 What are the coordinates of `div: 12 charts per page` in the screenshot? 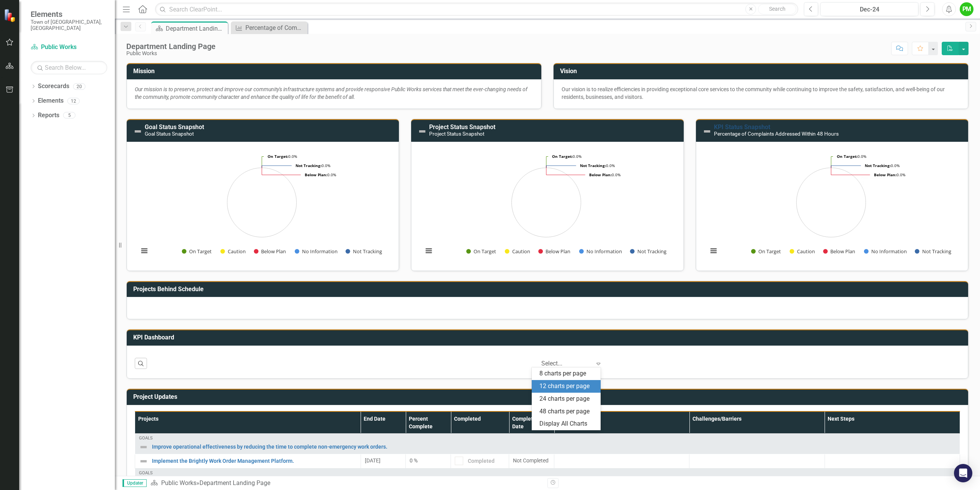 It's located at (568, 386).